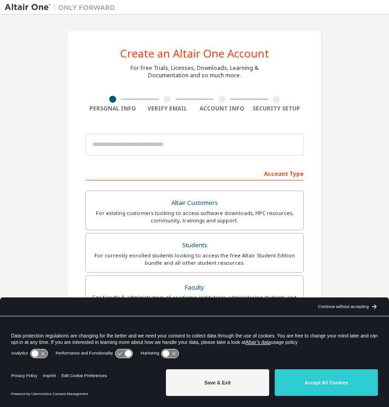 The image size is (389, 407). I want to click on div: For Free Trials, Licenses, Downloads, Learning & Documentation and so much more., so click(194, 72).